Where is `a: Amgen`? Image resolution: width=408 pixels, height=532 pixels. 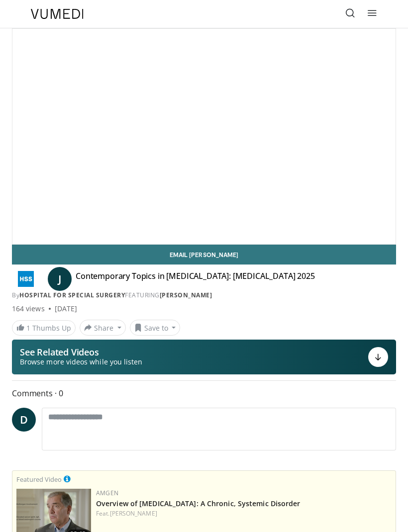 a: Amgen is located at coordinates (107, 493).